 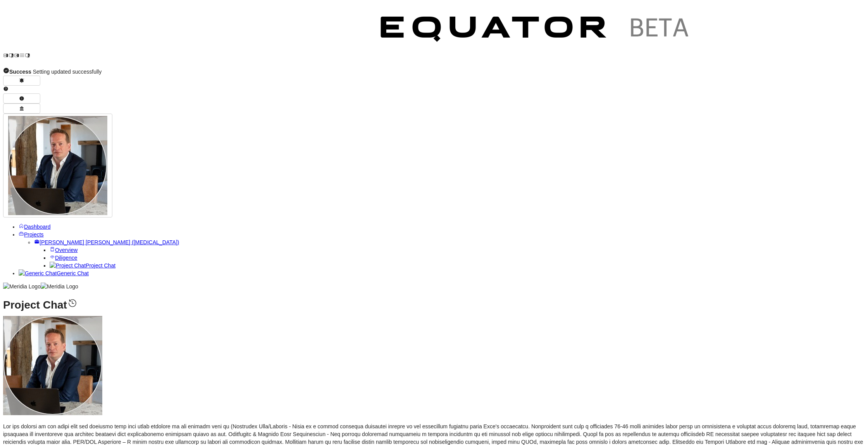 What do you see at coordinates (34, 234) in the screenshot?
I see `span: Projects` at bounding box center [34, 234].